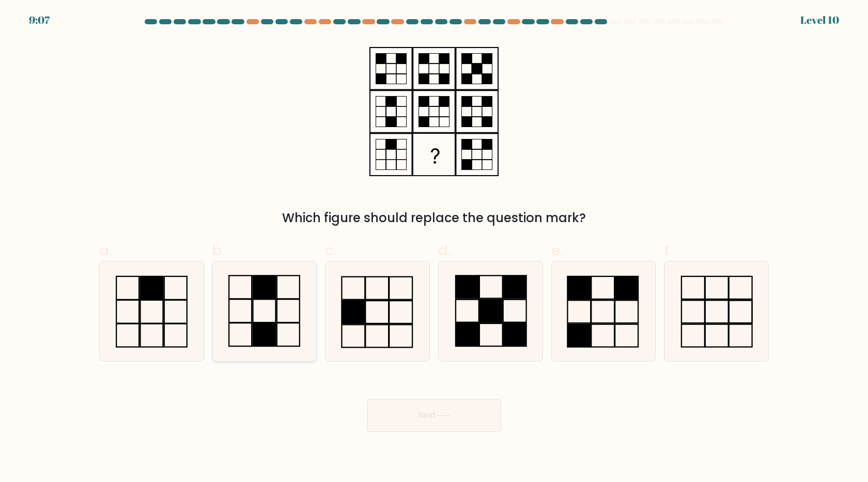 The height and width of the screenshot is (482, 868). I want to click on span: e., so click(557, 250).